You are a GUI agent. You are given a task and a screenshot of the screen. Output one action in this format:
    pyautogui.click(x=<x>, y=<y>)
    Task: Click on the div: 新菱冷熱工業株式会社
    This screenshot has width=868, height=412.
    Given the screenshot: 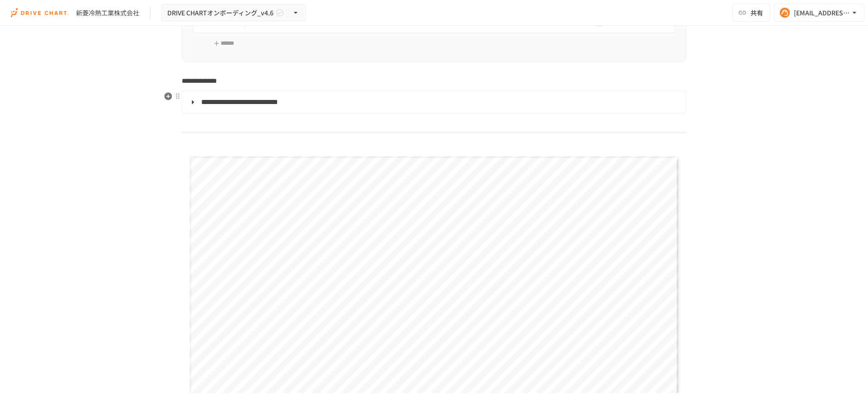 What is the action you would take?
    pyautogui.click(x=108, y=13)
    